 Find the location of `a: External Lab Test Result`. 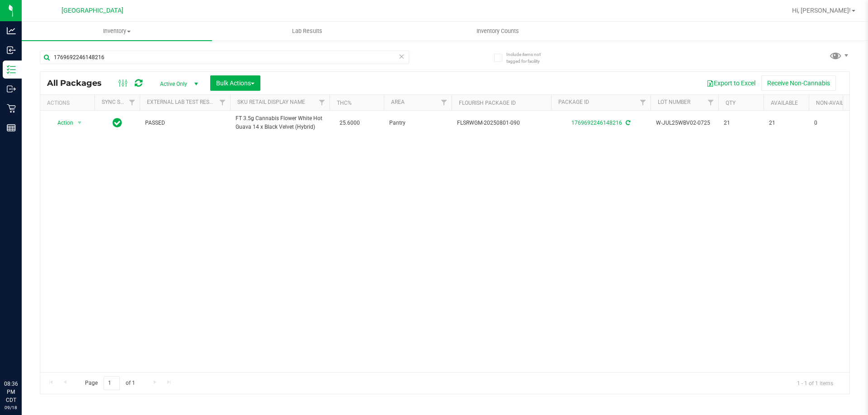

a: External Lab Test Result is located at coordinates (182, 102).